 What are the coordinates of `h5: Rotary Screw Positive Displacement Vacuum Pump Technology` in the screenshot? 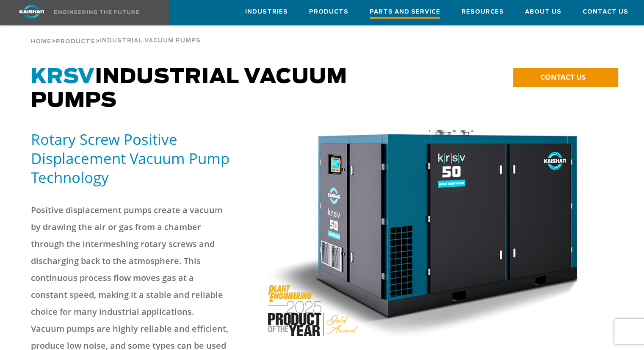 It's located at (144, 158).